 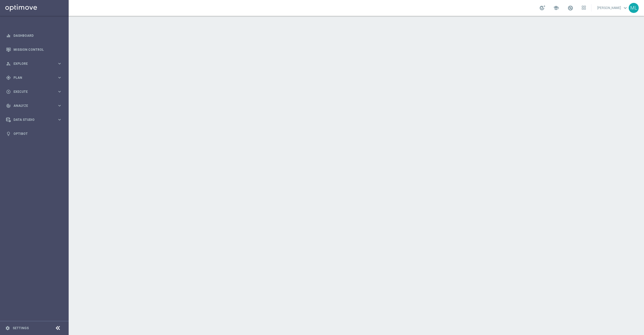 What do you see at coordinates (38, 50) in the screenshot?
I see `a: Mission Control` at bounding box center [38, 50].